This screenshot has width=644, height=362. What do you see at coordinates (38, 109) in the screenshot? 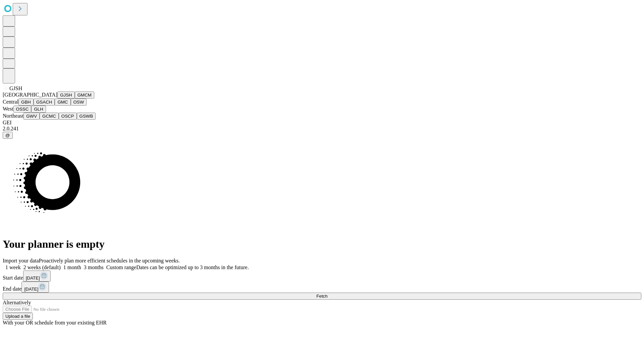
I see `button: GLH` at bounding box center [38, 109].